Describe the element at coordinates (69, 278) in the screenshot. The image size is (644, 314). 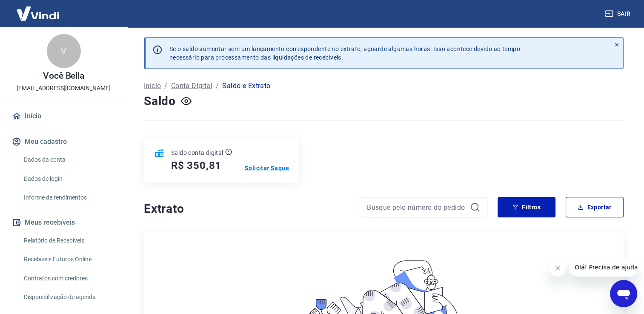
I see `a: Contratos com credores` at that location.